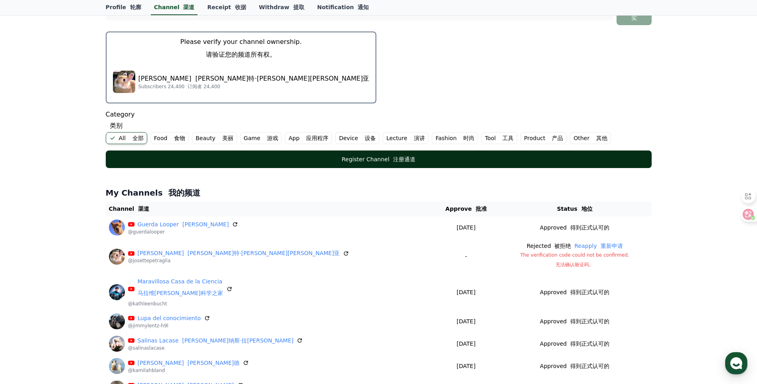 This screenshot has width=757, height=384. I want to click on font: 产品, so click(557, 138).